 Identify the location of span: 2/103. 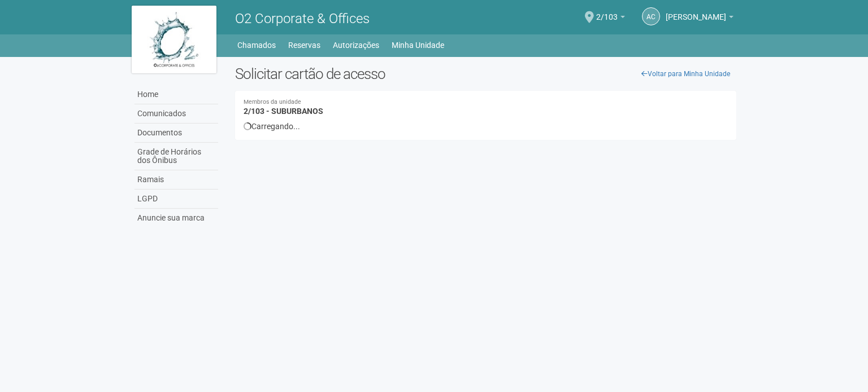
(606, 11).